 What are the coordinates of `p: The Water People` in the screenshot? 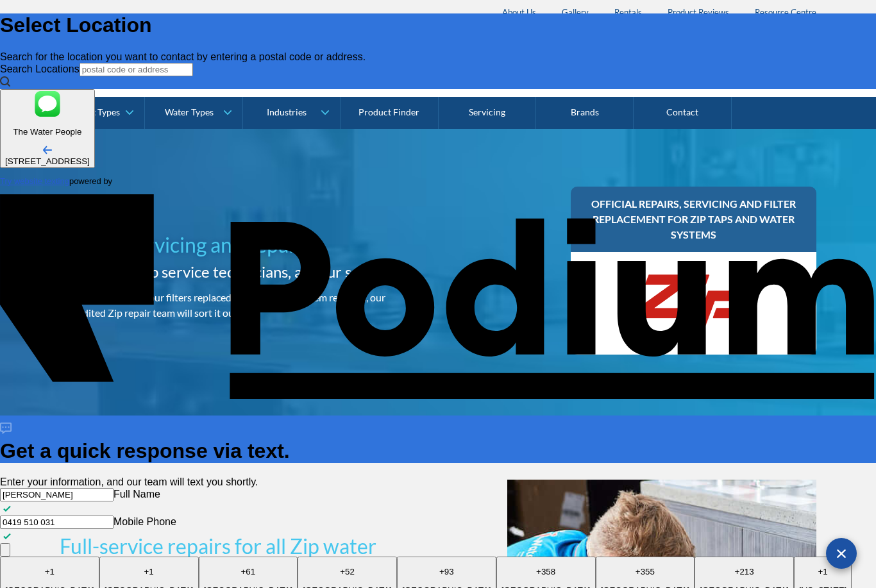 It's located at (47, 132).